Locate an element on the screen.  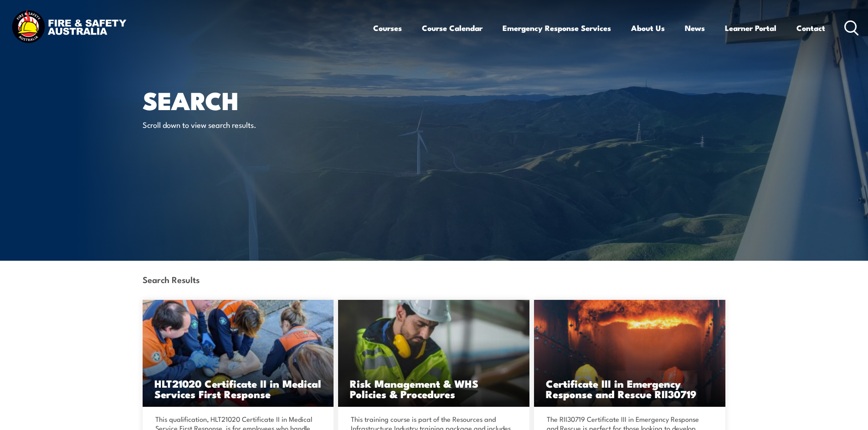
a: HLT21020 Certificate II in Medical Services First Response is located at coordinates (238, 353).